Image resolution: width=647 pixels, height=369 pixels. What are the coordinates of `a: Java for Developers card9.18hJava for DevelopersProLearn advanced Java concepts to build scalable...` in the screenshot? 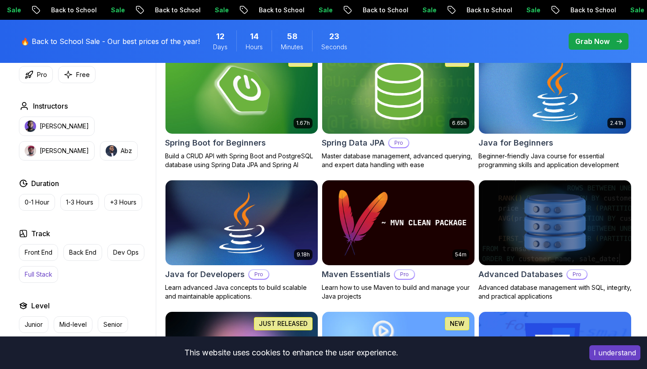 It's located at (242, 241).